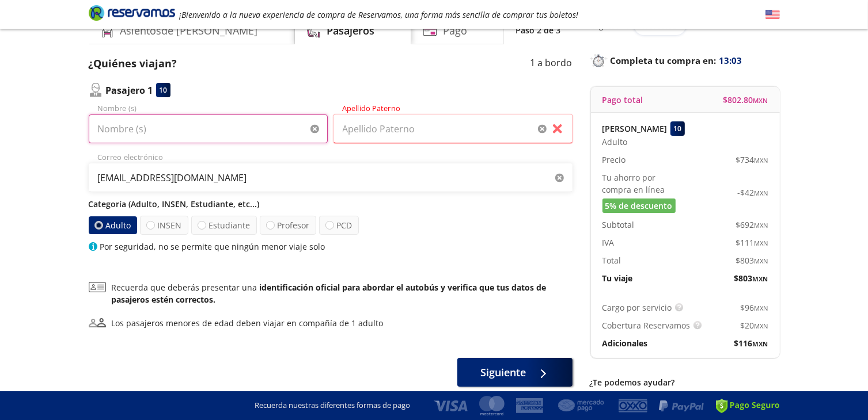 This screenshot has height=420, width=868. I want to click on p: Por seguridad, no se permite que ningún menor viaje solo, so click(213, 246).